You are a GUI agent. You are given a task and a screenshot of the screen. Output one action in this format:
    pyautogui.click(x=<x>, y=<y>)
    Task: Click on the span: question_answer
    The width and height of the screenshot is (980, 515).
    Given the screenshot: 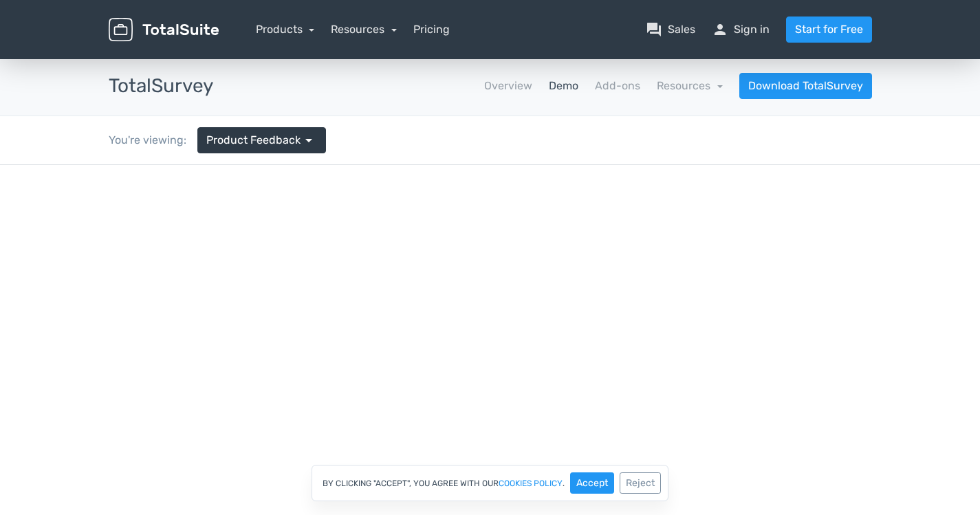 What is the action you would take?
    pyautogui.click(x=654, y=30)
    